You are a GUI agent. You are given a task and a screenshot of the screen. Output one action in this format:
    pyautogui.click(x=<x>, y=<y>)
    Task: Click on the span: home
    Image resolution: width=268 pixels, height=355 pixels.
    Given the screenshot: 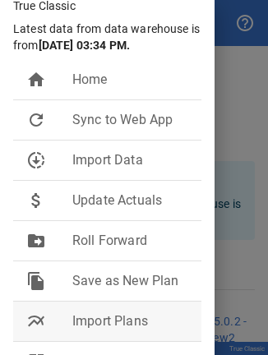 What is the action you would take?
    pyautogui.click(x=36, y=80)
    